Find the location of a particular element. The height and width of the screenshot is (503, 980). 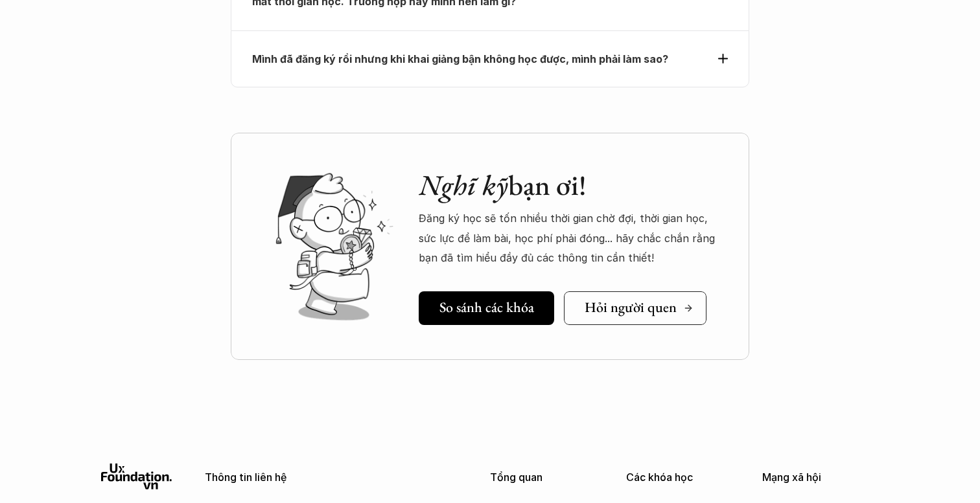

h5: So sánh các khóa is located at coordinates (487, 308).